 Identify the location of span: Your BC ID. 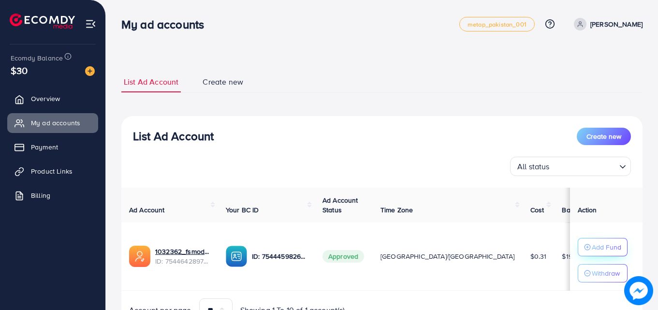
(242, 210).